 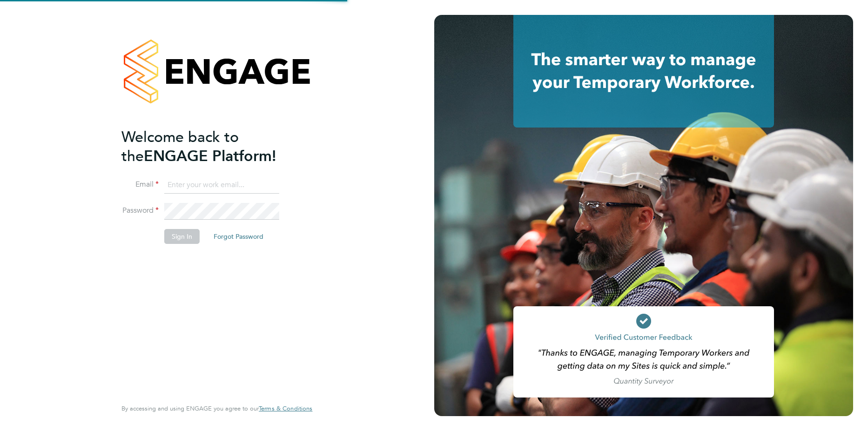 What do you see at coordinates (217, 408) in the screenshot?
I see `span: By accessing and using ENGAGE you agree to our` at bounding box center [217, 408].